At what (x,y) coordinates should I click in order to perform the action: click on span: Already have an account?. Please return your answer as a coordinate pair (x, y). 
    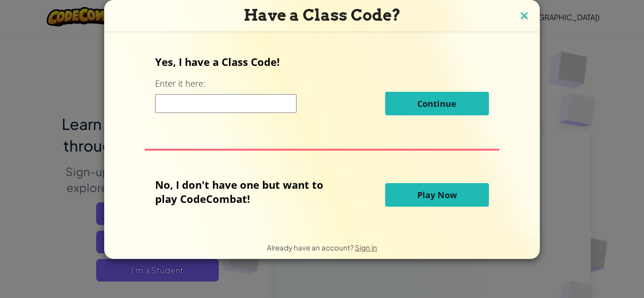
    Looking at the image, I should click on (311, 247).